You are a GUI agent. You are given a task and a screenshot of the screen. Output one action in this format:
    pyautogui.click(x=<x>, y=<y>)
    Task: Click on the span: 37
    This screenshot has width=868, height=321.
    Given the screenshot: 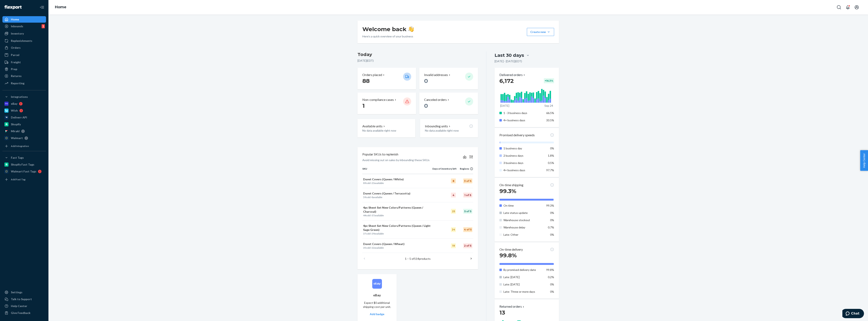 What is the action you would take?
    pyautogui.click(x=373, y=215)
    